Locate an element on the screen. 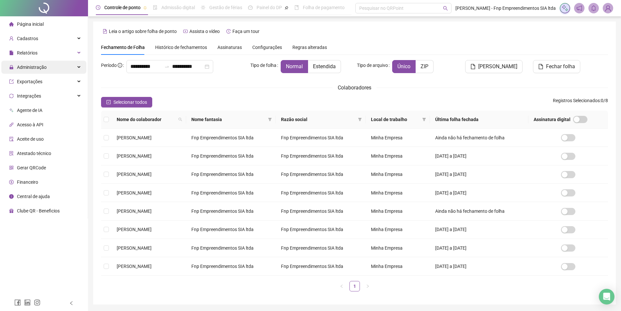 This screenshot has height=311, width=621. span: Normal is located at coordinates (295, 66).